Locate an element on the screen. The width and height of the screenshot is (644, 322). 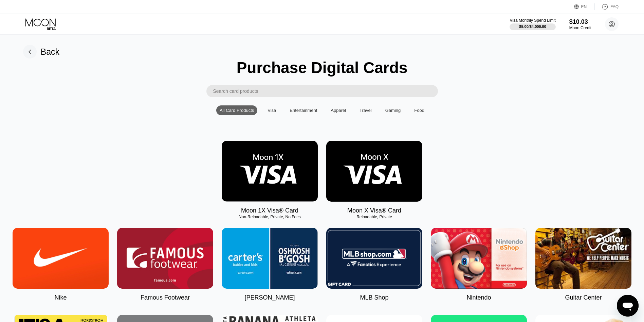
div: Entertainment is located at coordinates (303, 110).